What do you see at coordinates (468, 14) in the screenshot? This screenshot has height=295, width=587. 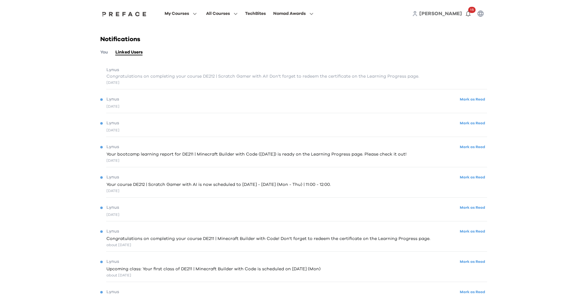 I see `button: 15` at bounding box center [468, 14].